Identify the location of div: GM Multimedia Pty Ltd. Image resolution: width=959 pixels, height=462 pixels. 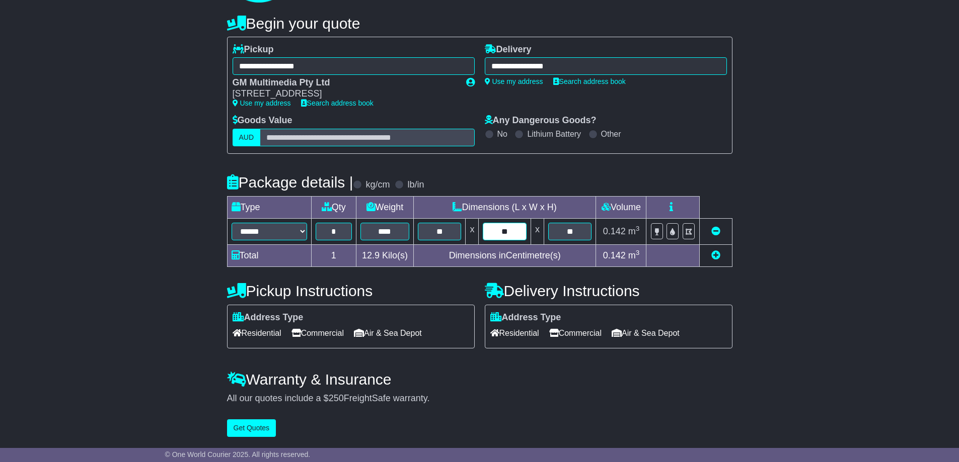
(344, 83).